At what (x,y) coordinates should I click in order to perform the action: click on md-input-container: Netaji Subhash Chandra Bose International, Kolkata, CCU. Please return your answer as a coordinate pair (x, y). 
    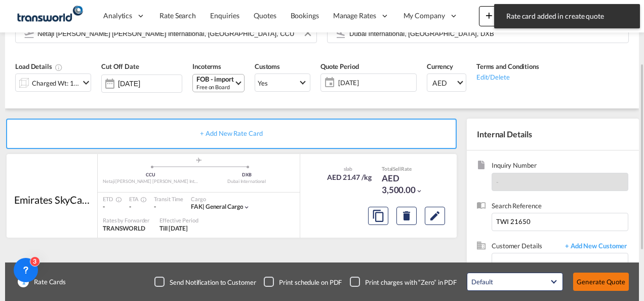
    Looking at the image, I should click on (166, 34).